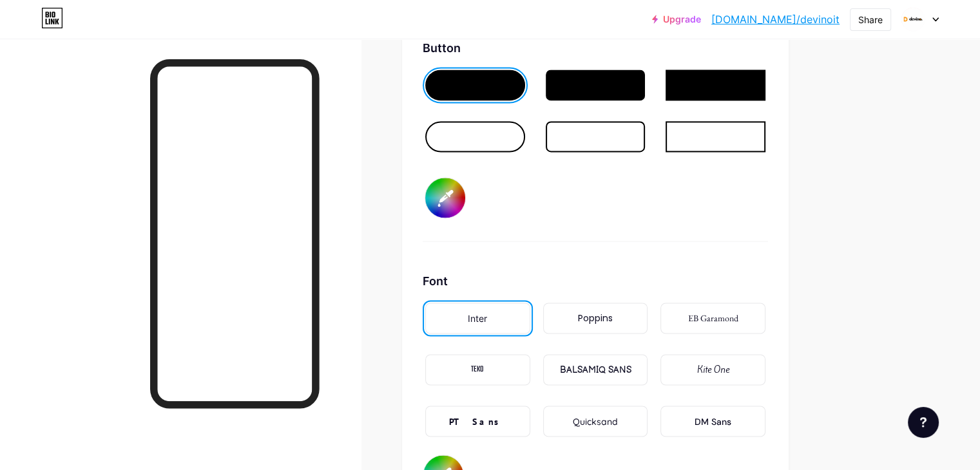 The width and height of the screenshot is (980, 470). I want to click on div: Kite One, so click(713, 370).